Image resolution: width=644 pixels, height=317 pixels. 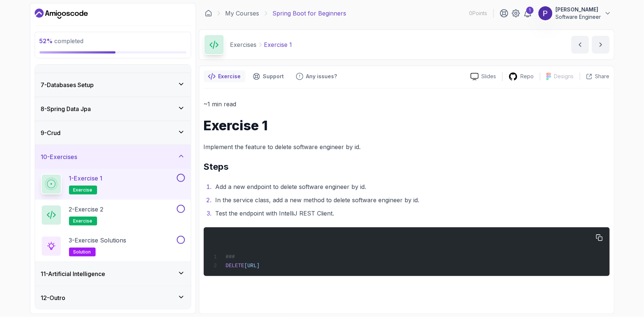 I want to click on p: 2 - Exercise 2, so click(x=86, y=209).